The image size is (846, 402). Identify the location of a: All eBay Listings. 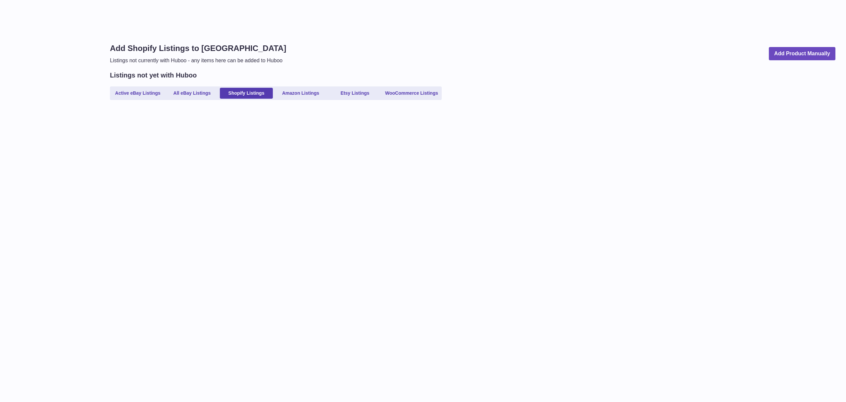
(192, 93).